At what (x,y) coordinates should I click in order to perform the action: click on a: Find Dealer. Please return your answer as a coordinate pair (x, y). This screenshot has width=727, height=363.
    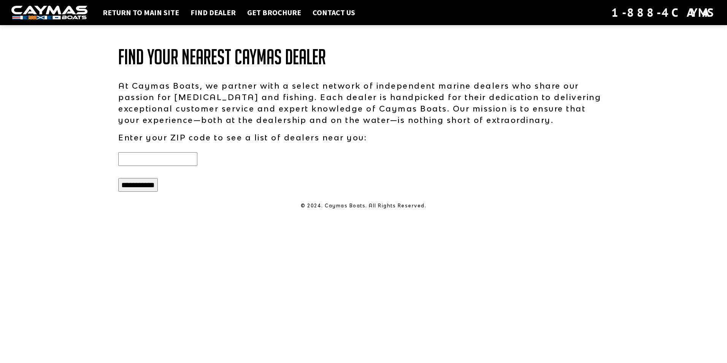
    Looking at the image, I should click on (213, 13).